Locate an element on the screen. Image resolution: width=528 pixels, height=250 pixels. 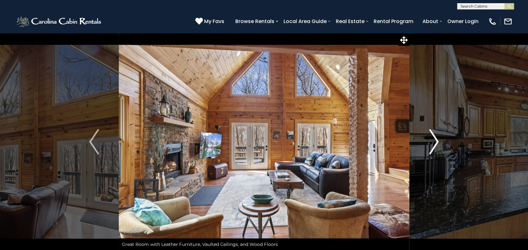
img: White-1-2.png is located at coordinates (59, 21).